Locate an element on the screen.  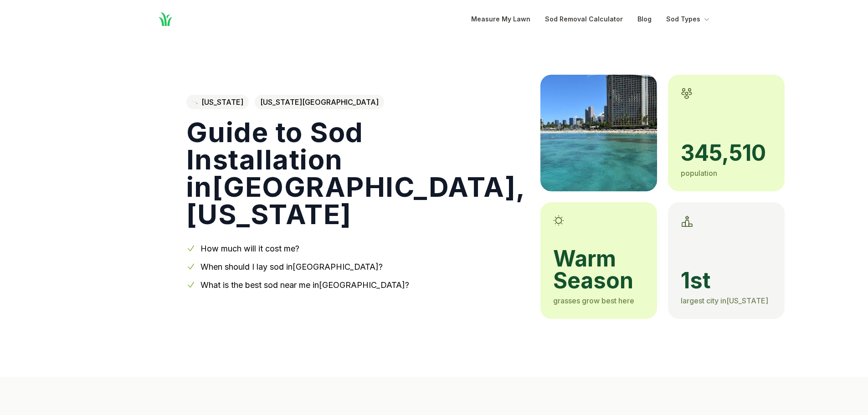
a: Sod Removal Calculator is located at coordinates (583, 19).